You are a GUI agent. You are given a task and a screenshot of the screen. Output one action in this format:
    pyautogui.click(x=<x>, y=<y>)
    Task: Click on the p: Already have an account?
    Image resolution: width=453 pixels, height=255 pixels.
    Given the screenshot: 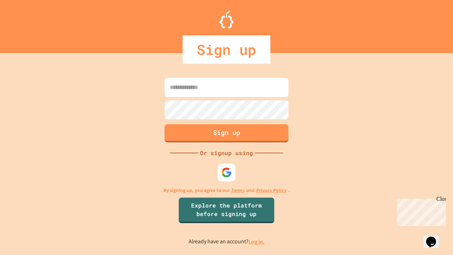 What is the action you would take?
    pyautogui.click(x=227, y=241)
    